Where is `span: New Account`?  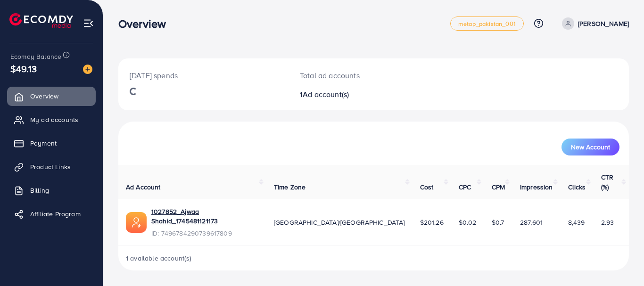
span: New Account is located at coordinates (591, 147).